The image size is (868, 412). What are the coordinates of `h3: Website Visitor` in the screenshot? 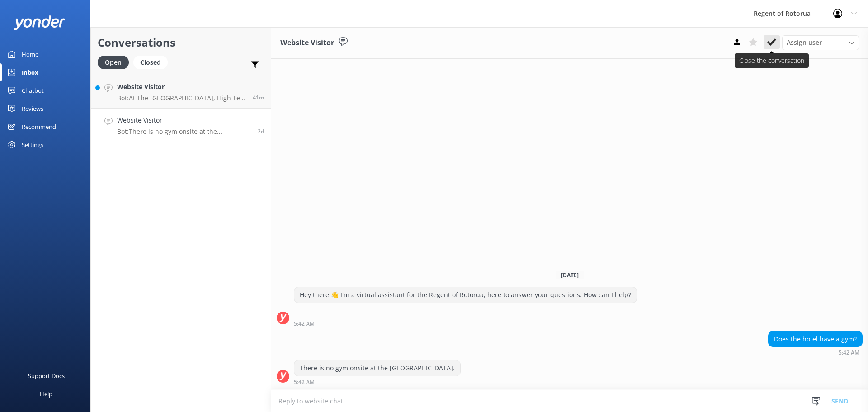 It's located at (307, 43).